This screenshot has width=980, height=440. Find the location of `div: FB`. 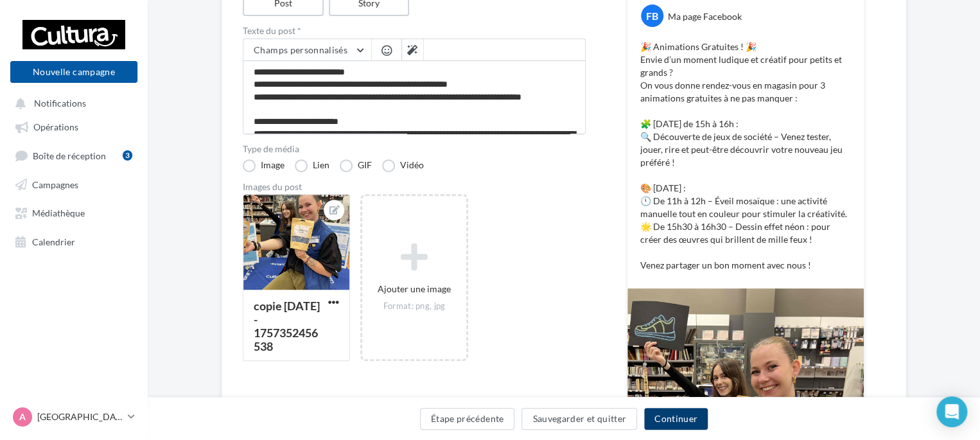

div: FB is located at coordinates (651, 15).